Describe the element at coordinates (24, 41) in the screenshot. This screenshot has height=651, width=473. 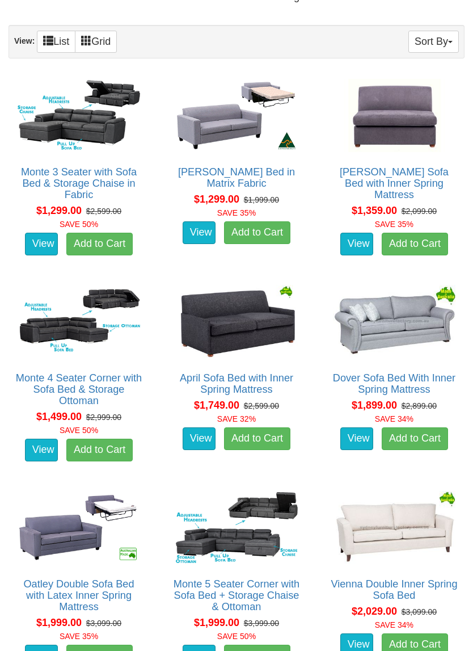
I see `strong: View:` at that location.